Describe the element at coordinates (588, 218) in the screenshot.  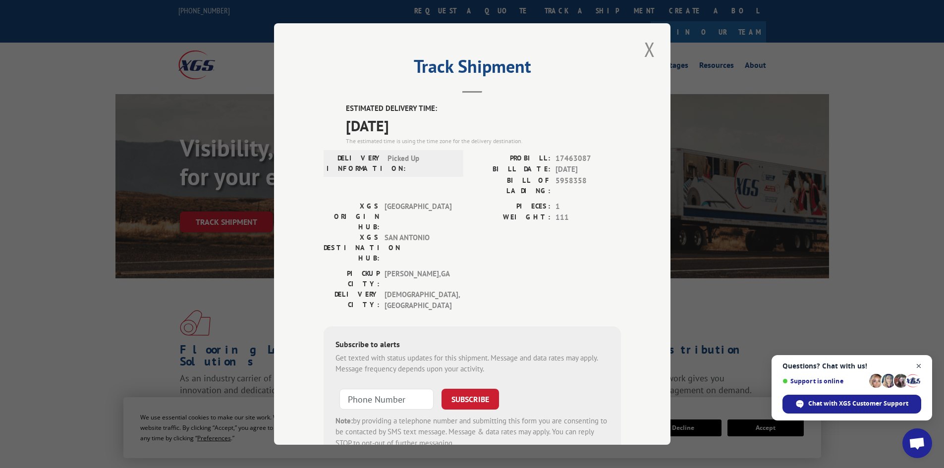
I see `span: 111` at that location.